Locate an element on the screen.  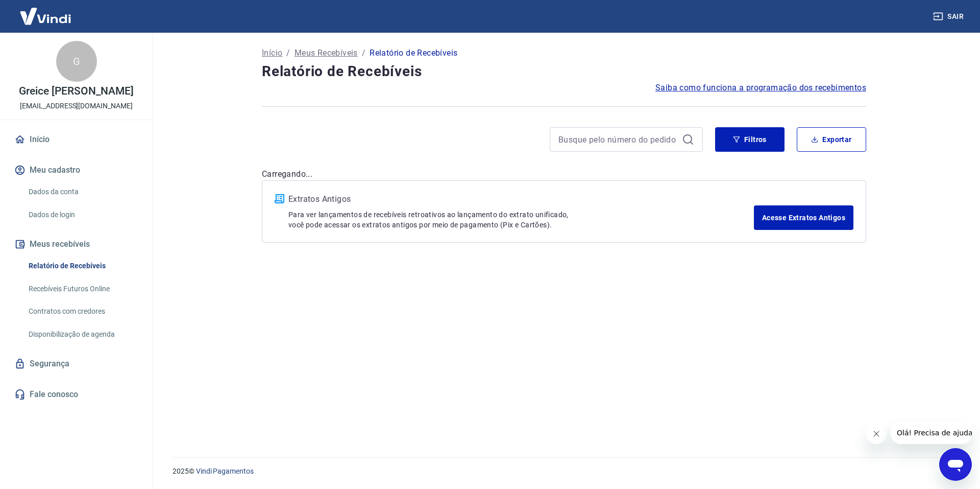
a: Contratos com credores is located at coordinates (82, 311).